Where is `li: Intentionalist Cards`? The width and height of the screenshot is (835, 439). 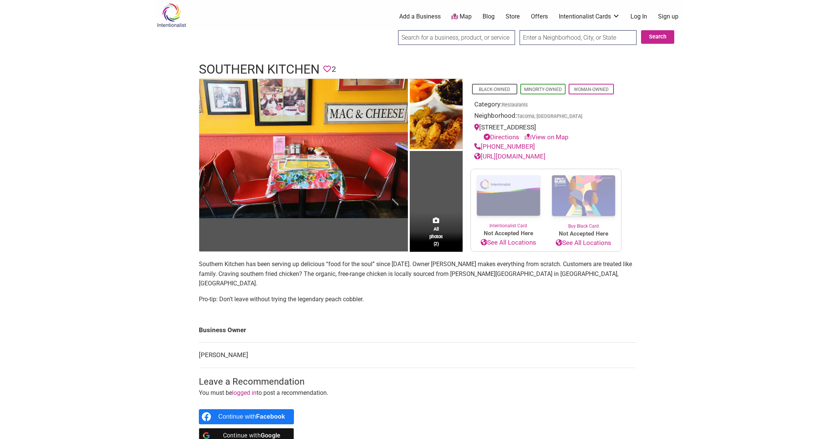
li: Intentionalist Cards is located at coordinates (590, 17).